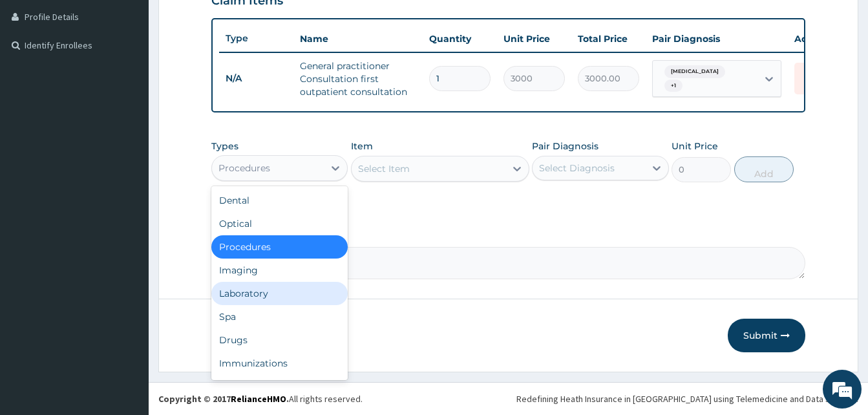 The image size is (868, 415). I want to click on label: Pair Diagnosis, so click(565, 146).